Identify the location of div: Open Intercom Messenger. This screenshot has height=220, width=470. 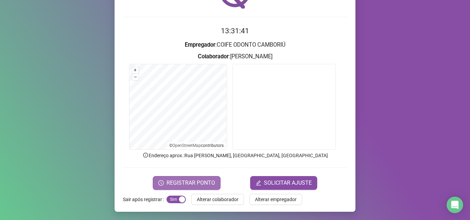
(454, 205).